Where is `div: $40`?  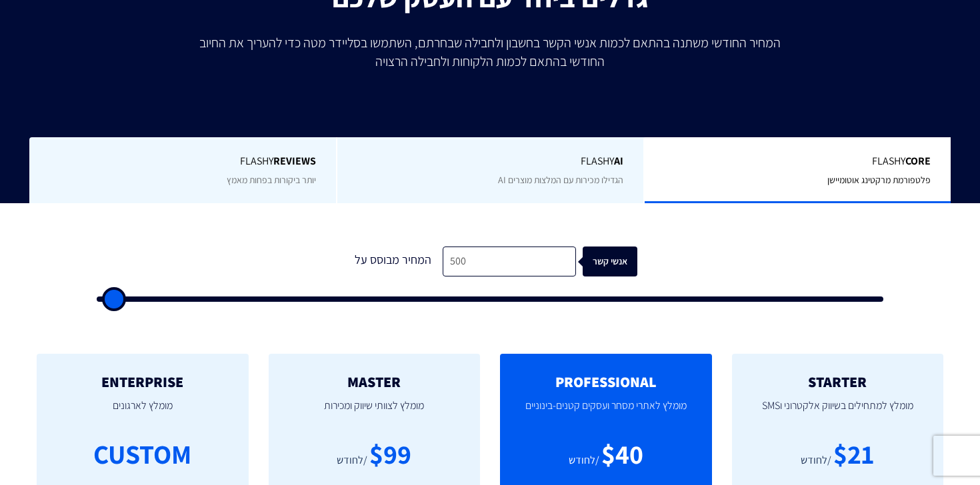 div: $40 is located at coordinates (622, 454).